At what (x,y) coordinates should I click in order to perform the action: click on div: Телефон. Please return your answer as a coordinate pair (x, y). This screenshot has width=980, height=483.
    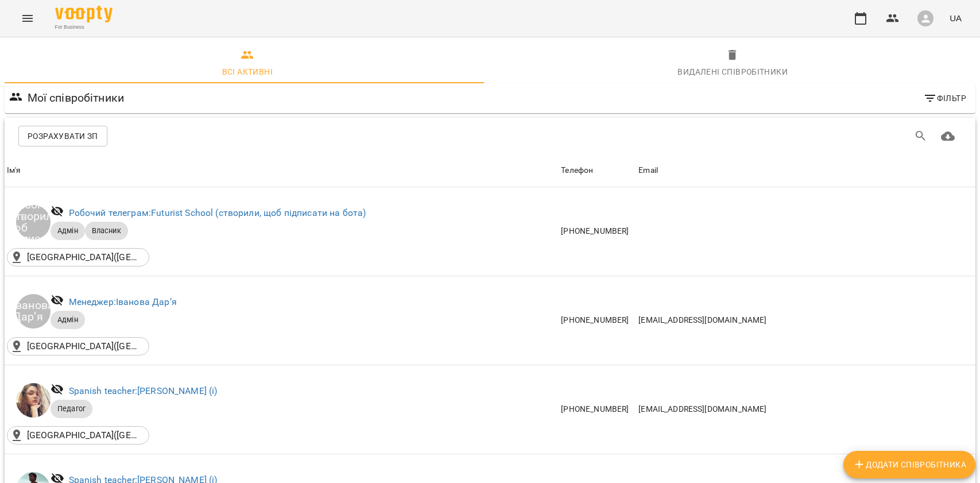
    Looking at the image, I should click on (577, 170).